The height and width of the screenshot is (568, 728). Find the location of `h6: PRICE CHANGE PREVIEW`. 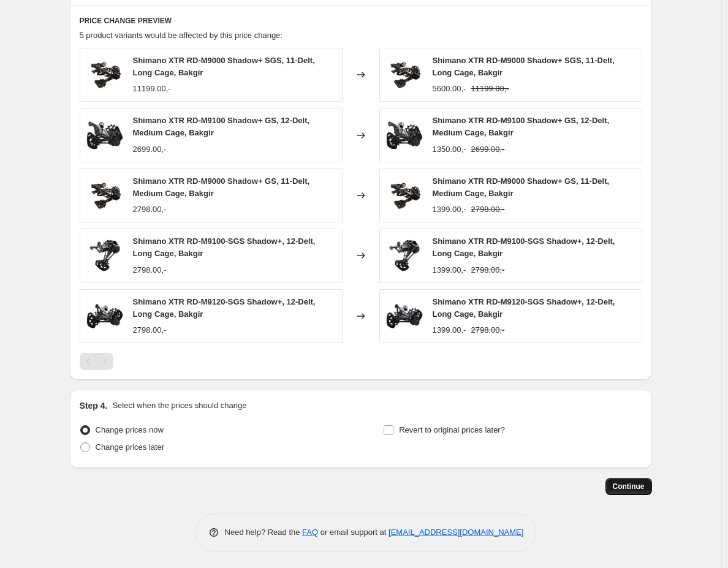

h6: PRICE CHANGE PREVIEW is located at coordinates (361, 21).